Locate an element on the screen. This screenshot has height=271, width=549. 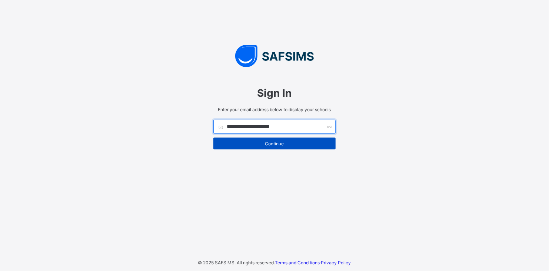
span: Continue is located at coordinates (275, 143).